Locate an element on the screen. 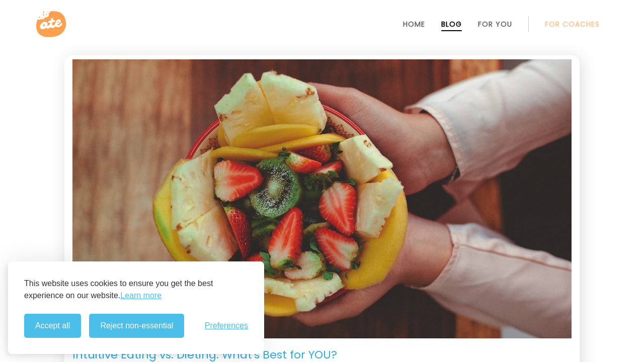 This screenshot has height=362, width=644. button: Reject non-essential is located at coordinates (136, 326).